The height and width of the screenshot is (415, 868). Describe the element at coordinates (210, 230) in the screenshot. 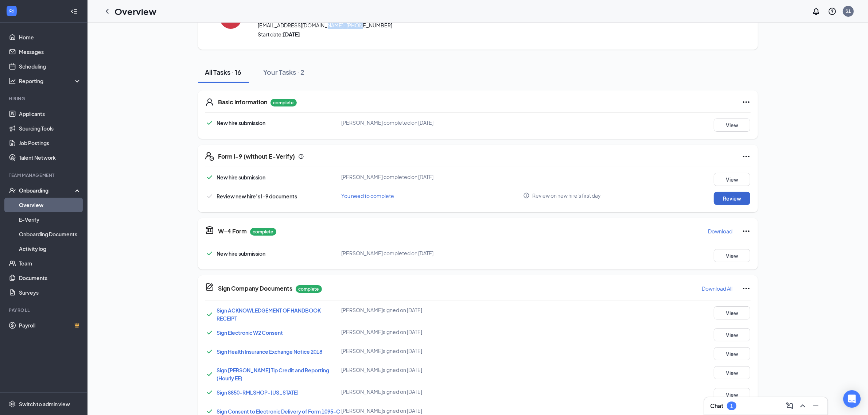

I see `svg: TaxGovernmentIcon` at that location.